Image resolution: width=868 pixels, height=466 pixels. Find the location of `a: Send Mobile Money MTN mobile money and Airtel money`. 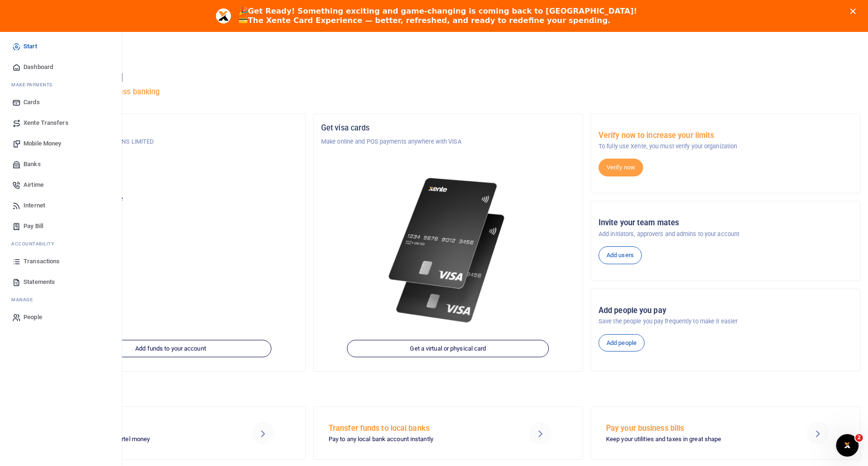

a: Send Mobile Money MTN mobile money and Airtel money is located at coordinates (170, 433).